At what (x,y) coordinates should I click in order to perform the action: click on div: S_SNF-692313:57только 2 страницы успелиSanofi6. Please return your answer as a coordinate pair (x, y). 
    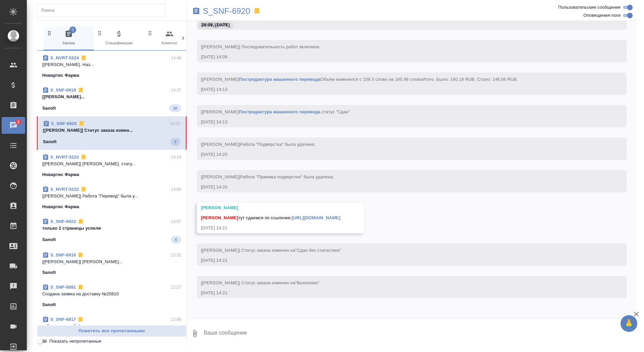
    Looking at the image, I should click on (112, 231).